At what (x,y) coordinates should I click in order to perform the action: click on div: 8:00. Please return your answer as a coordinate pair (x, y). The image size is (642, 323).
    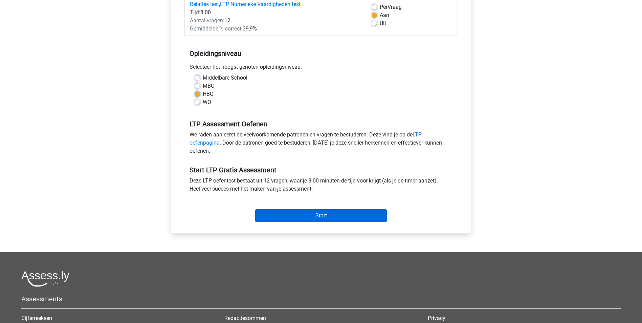
    Looking at the image, I should click on (276, 13).